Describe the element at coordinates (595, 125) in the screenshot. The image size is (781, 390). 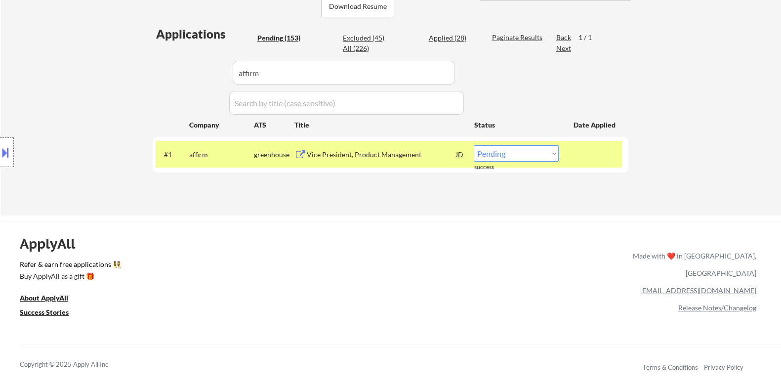
I see `div: Date Applied` at that location.